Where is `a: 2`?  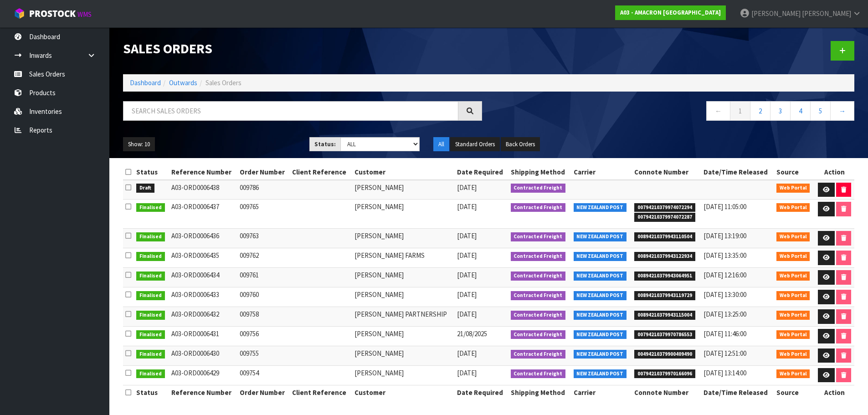
a: 2 is located at coordinates (760, 111).